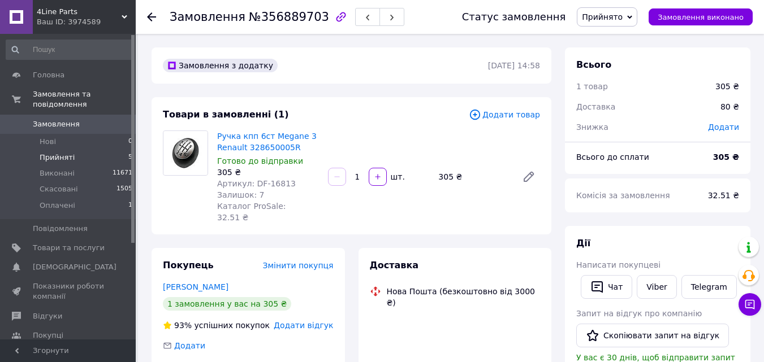  Describe the element at coordinates (70, 50) in the screenshot. I see `input: Пошук` at that location.